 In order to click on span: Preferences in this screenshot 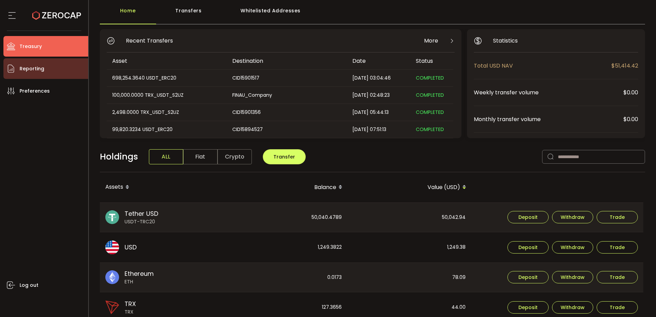, I will do `click(35, 91)`.